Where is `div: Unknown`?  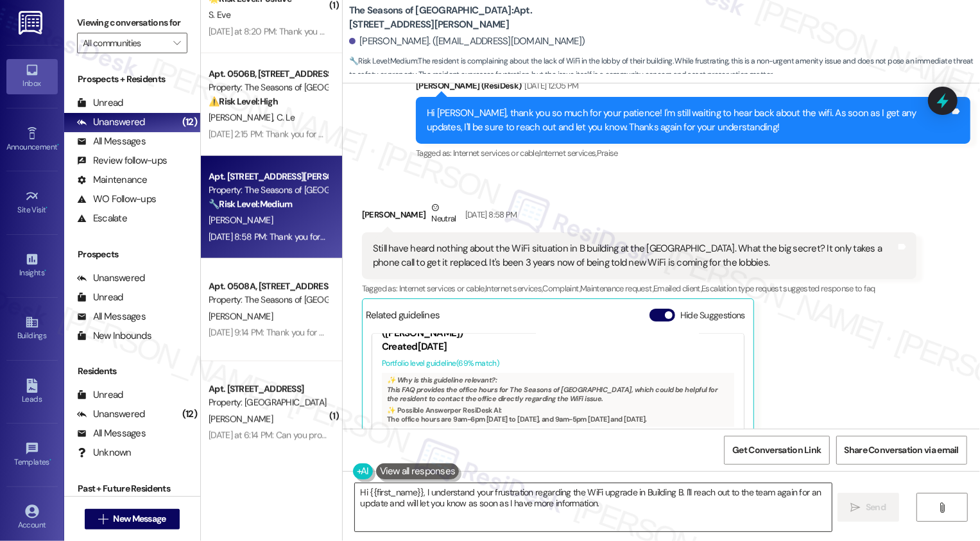 div: Unknown is located at coordinates (104, 453).